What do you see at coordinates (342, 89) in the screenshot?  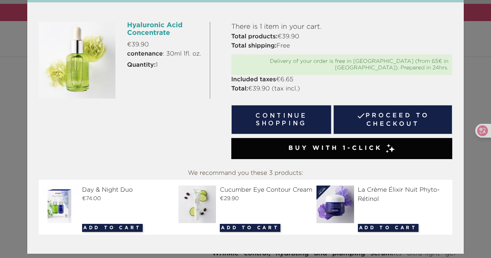 I see `p: €39.90 (tax incl.)` at bounding box center [342, 89].